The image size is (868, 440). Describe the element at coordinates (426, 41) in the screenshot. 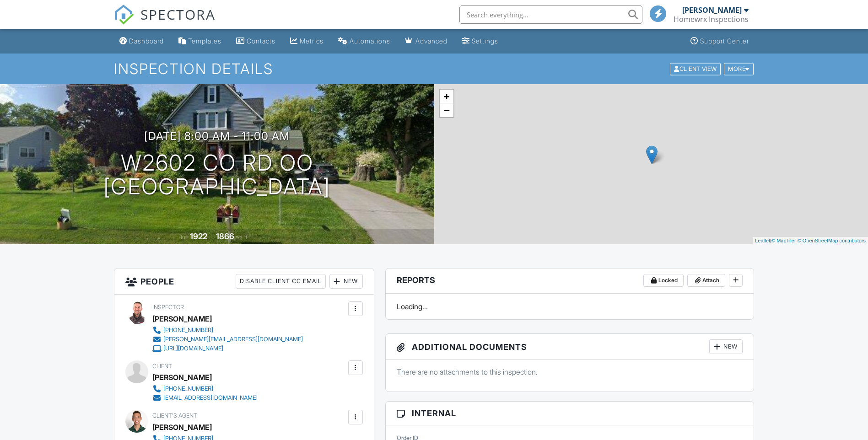

I see `a: Advanced` at that location.